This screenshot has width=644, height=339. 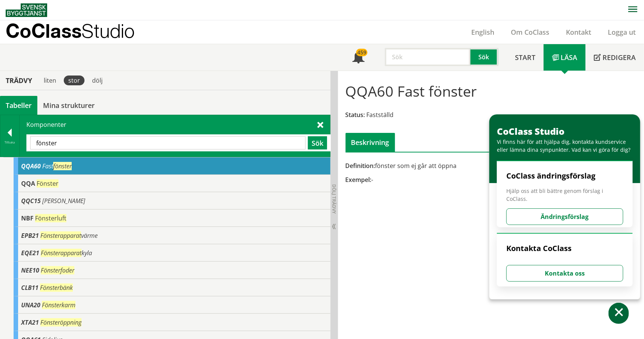 What do you see at coordinates (30, 323) in the screenshot?
I see `span: XTA21` at bounding box center [30, 323].